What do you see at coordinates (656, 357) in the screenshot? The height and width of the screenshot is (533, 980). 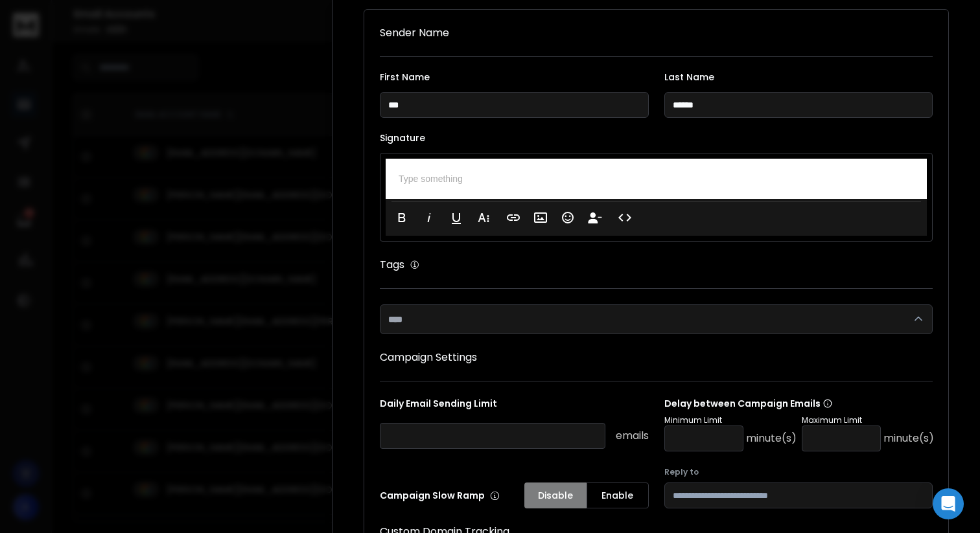 I see `h1: Campaign Settings` at bounding box center [656, 357].